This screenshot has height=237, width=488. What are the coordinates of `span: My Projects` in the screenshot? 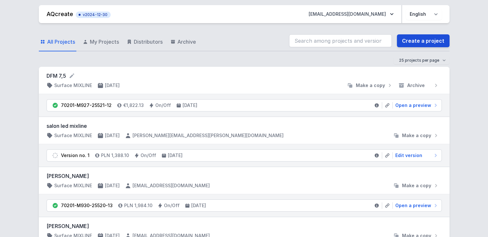 It's located at (104, 42).